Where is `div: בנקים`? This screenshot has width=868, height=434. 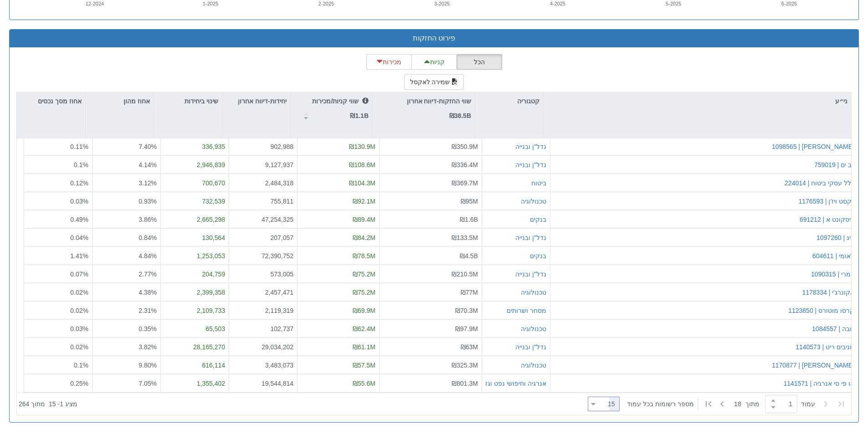 div: בנקים is located at coordinates (538, 219).